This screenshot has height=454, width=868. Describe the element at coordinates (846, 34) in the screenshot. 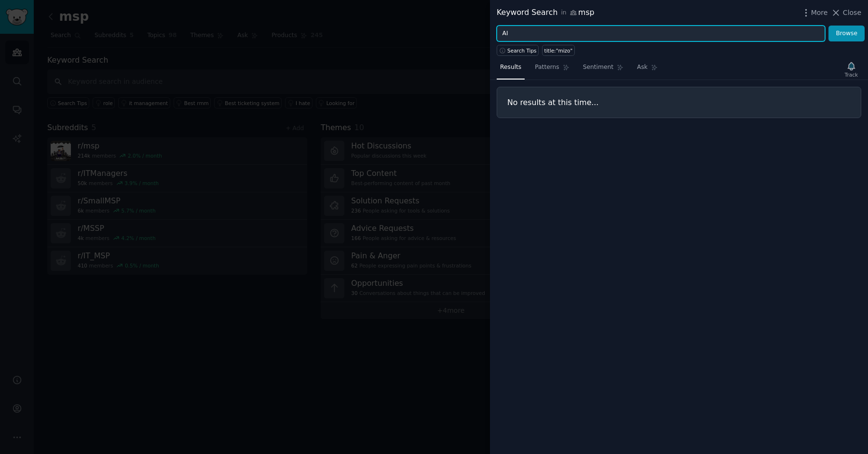

I see `button: Browse` at that location.